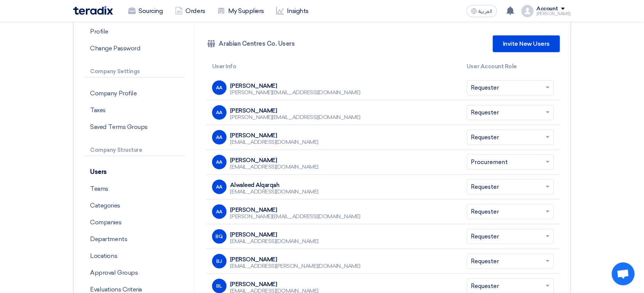 Image resolution: width=644 pixels, height=293 pixels. I want to click on p: Users, so click(135, 172).